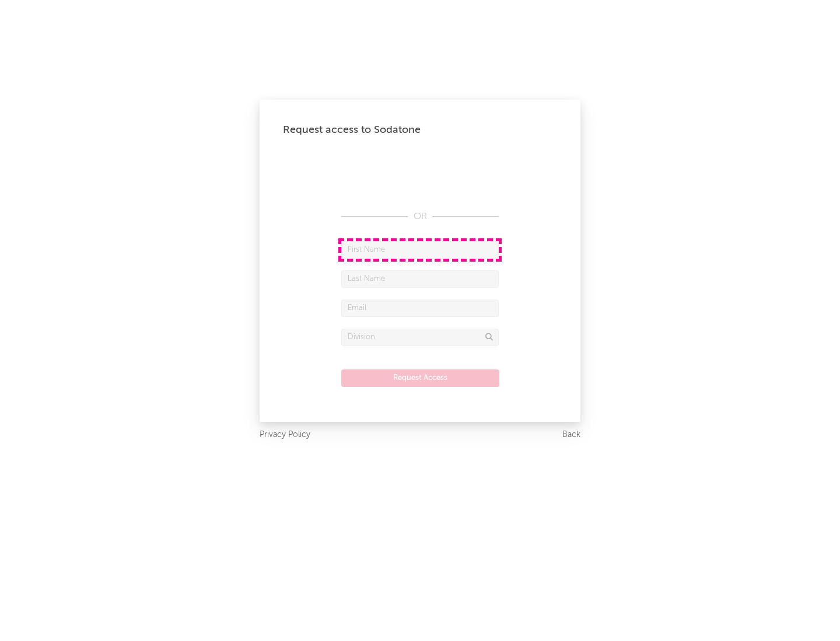 The image size is (840, 641). What do you see at coordinates (420, 308) in the screenshot?
I see `input: Email` at bounding box center [420, 308].